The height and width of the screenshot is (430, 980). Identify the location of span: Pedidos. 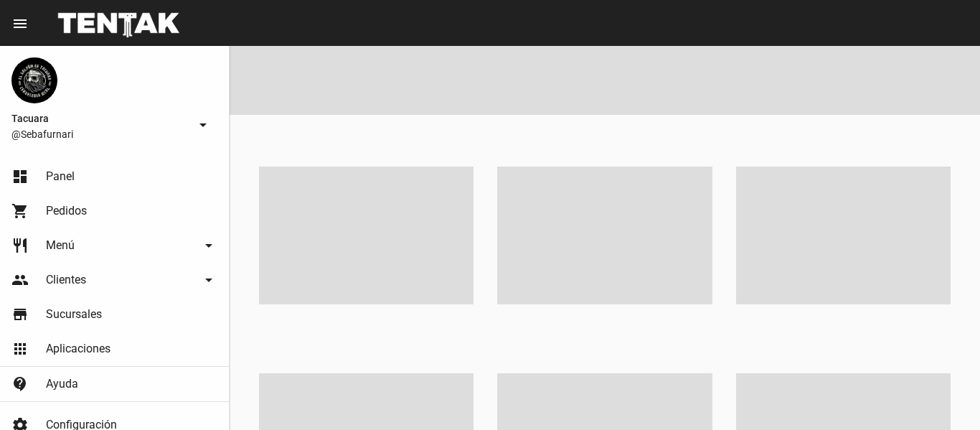
(66, 211).